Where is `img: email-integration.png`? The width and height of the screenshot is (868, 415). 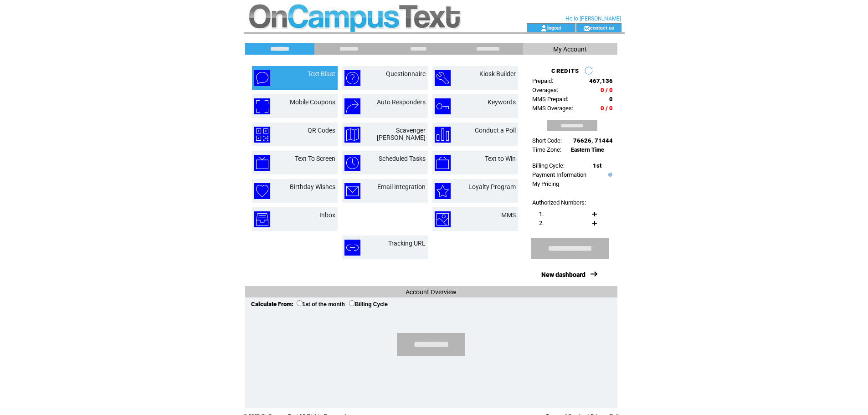 img: email-integration.png is located at coordinates (353, 191).